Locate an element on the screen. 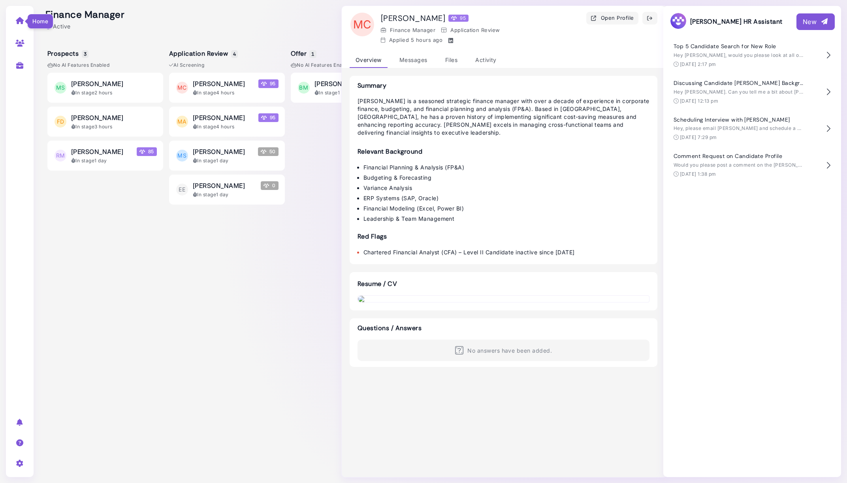 The height and width of the screenshot is (483, 847). span: 1 is located at coordinates (312, 54).